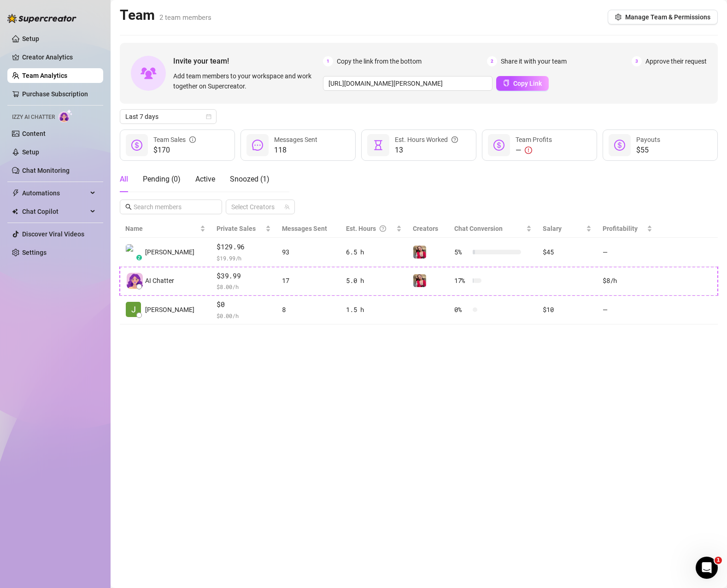  What do you see at coordinates (427, 150) in the screenshot?
I see `span: 13` at bounding box center [427, 150].